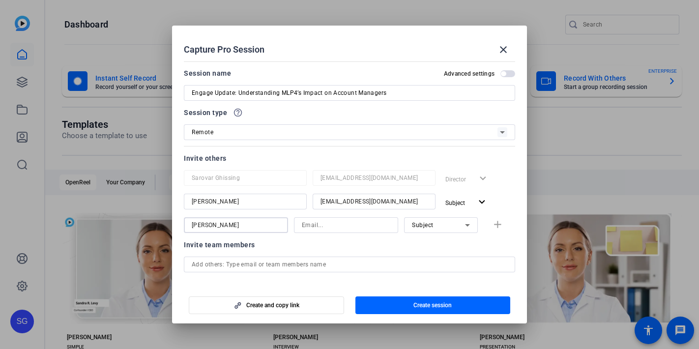 This screenshot has height=349, width=699. Describe the element at coordinates (207, 73) in the screenshot. I see `div: Session name` at that location.